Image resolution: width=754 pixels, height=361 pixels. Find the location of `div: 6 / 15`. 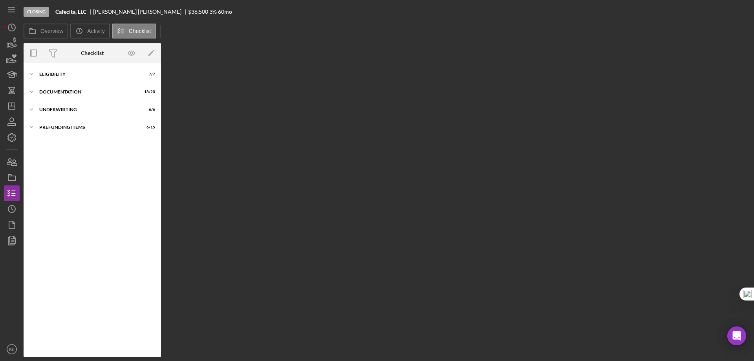

div: 6 / 15 is located at coordinates (148, 127).